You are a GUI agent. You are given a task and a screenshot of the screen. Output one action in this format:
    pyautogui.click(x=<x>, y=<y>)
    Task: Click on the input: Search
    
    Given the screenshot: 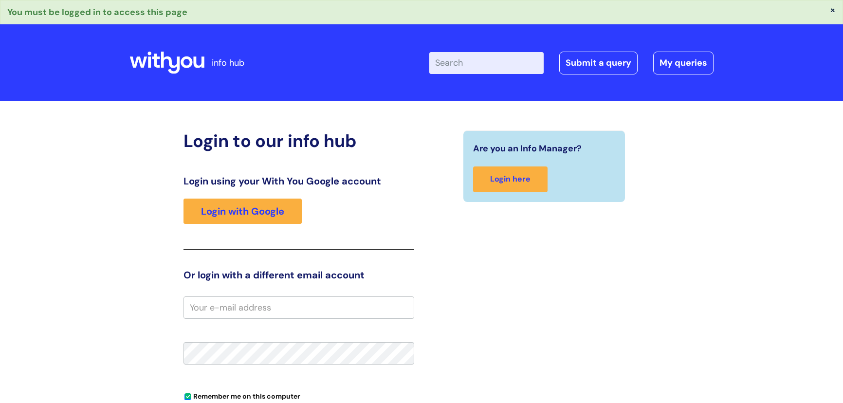 What is the action you would take?
    pyautogui.click(x=486, y=63)
    